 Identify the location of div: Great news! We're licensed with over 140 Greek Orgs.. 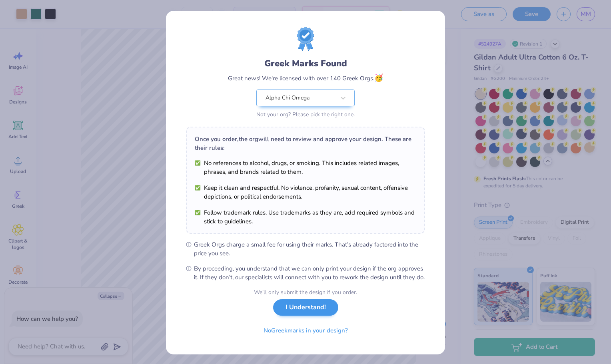
(306, 78).